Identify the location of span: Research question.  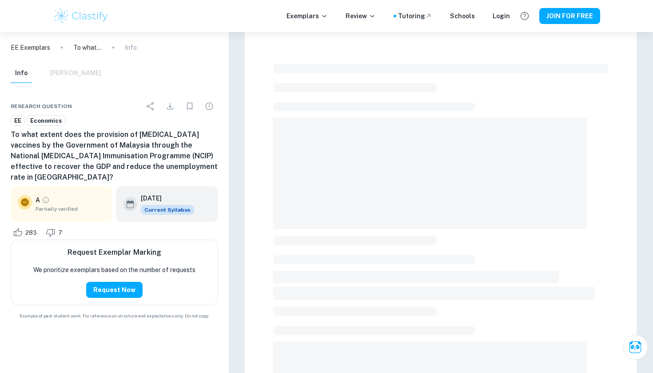
(41, 106).